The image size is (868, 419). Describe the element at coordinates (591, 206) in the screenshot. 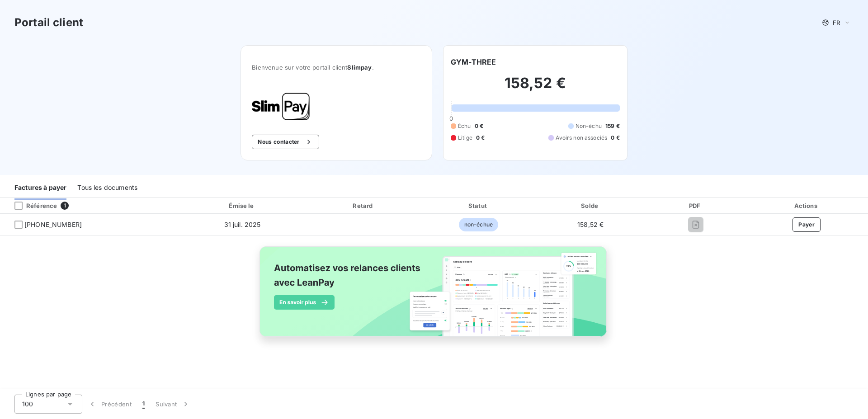

I see `div: Solde` at that location.